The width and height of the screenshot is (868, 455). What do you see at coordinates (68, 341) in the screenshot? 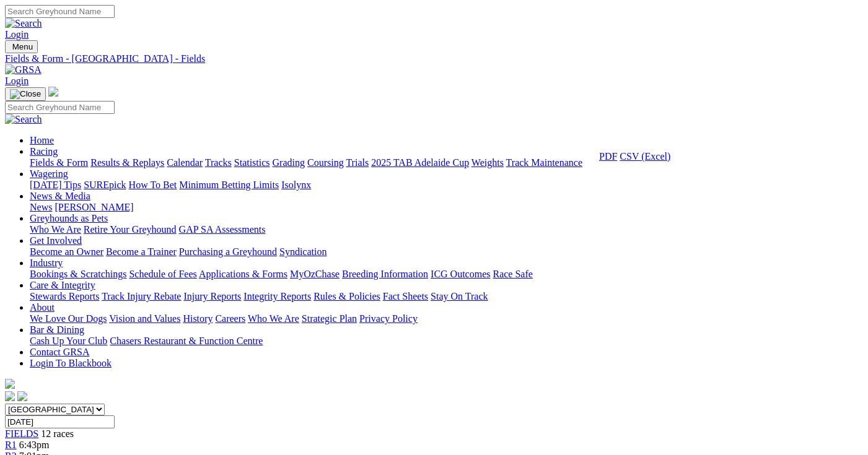
I see `a: Cash Up Your Club` at bounding box center [68, 341].